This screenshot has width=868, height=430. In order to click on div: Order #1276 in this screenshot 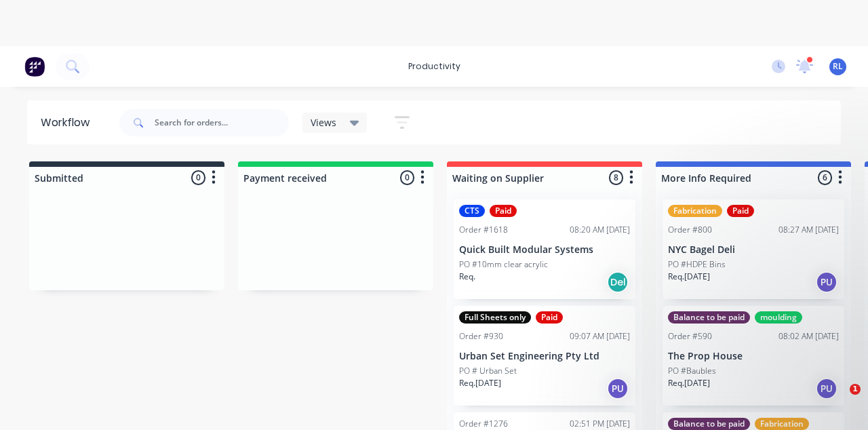, I will do `click(483, 424)`.